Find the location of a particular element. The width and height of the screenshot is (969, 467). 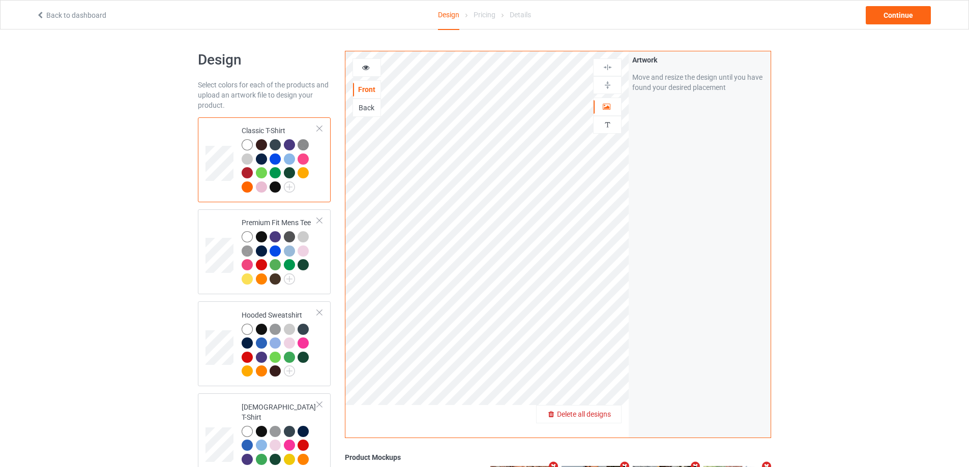

div: Continue is located at coordinates (898, 15).